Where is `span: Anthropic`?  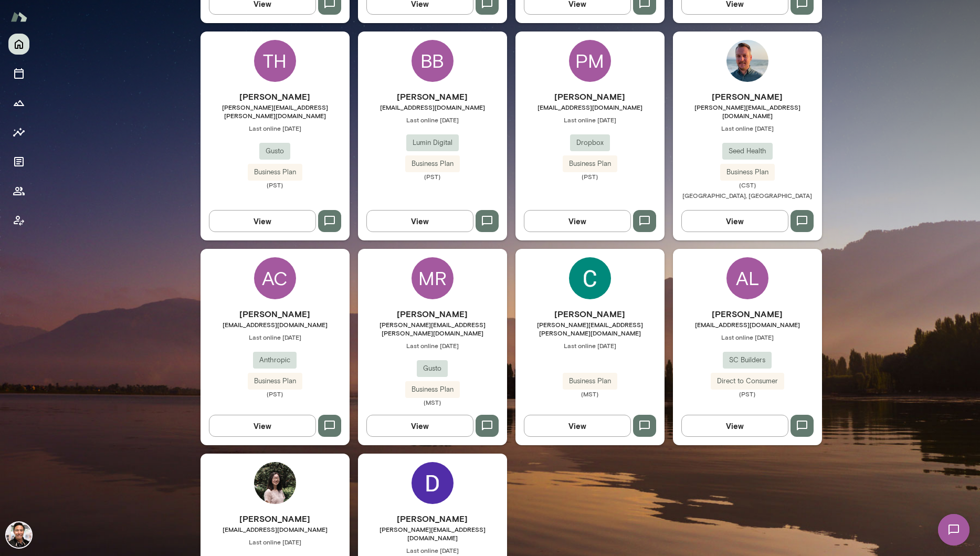
span: Anthropic is located at coordinates (274, 360).